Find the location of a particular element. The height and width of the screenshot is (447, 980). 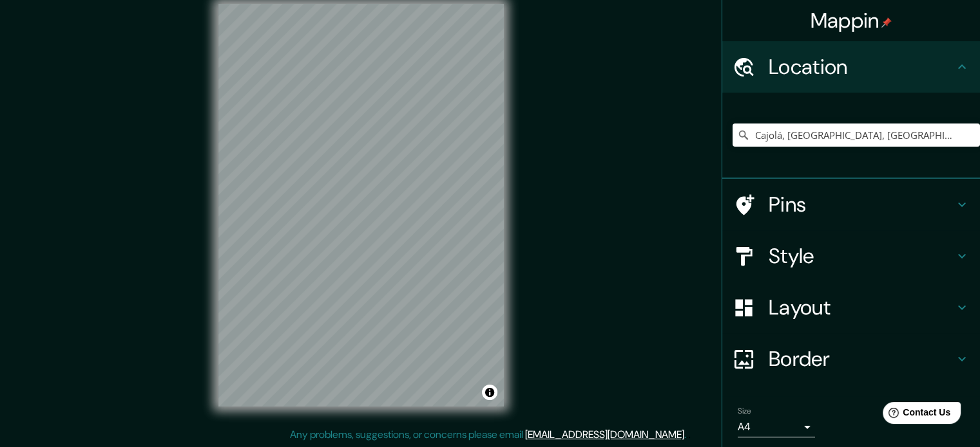

button: Toggle attribution is located at coordinates (490, 393).